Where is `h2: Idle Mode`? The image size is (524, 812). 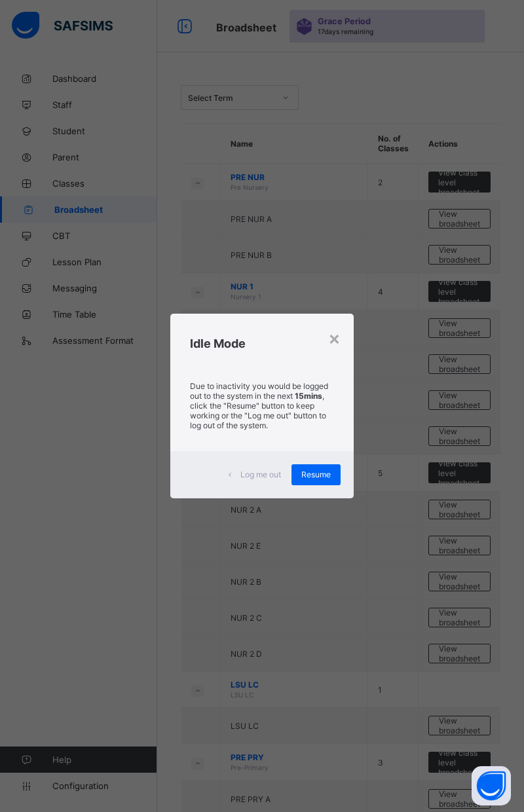 h2: Idle Mode is located at coordinates (262, 344).